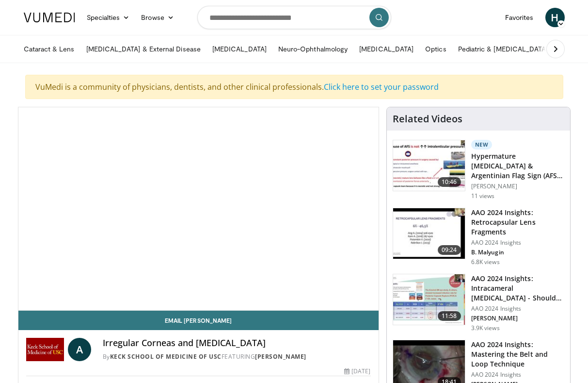  What do you see at coordinates (429, 233) in the screenshot?
I see `img: 01f52a5c-6a53-4eb2-8a1d-dad0d168ea80.150x105_q85_crop-smart_upscale.jpg` at bounding box center [429, 233].